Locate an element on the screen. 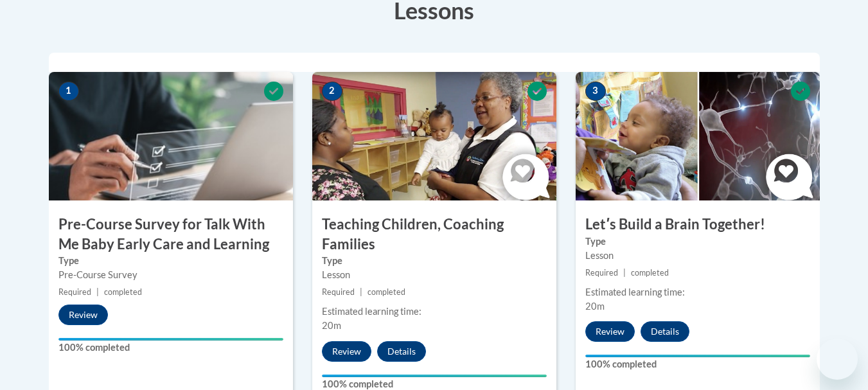 This screenshot has height=390, width=868. h3: Teaching Children, Coaching Families is located at coordinates (434, 235).